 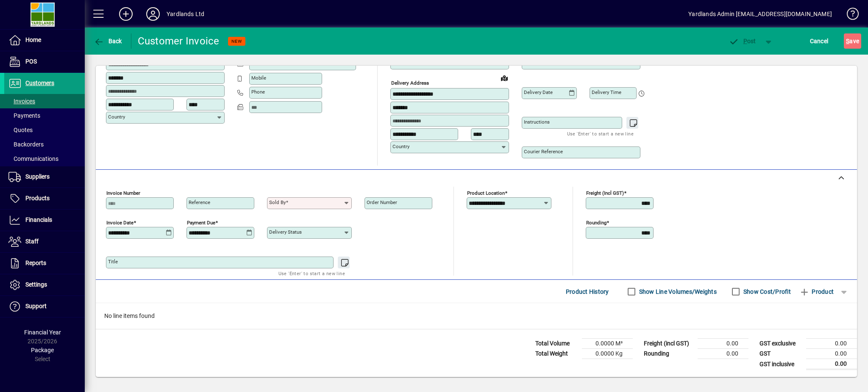 I want to click on a: Support, so click(x=45, y=306).